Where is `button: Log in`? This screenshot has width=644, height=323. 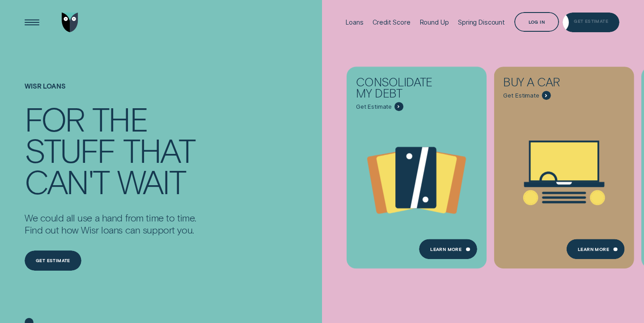 button: Log in is located at coordinates (536, 22).